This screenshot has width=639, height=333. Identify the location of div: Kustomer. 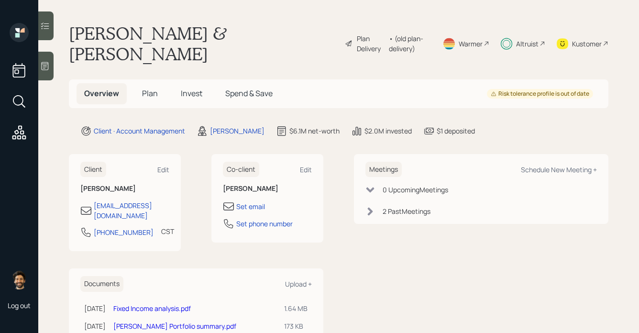
(587, 44).